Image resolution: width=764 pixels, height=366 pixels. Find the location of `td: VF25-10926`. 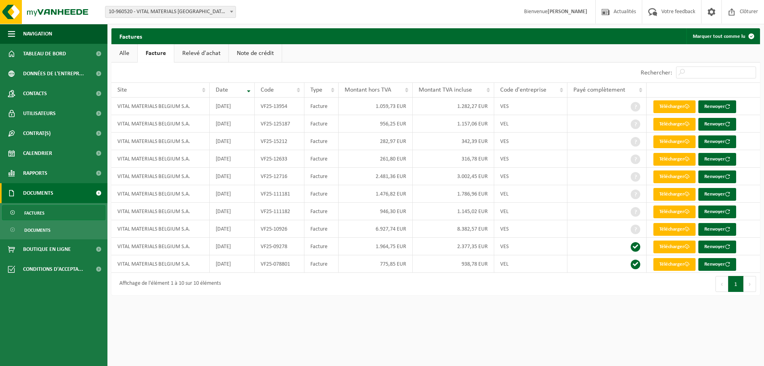

td: VF25-10926 is located at coordinates (279, 229).